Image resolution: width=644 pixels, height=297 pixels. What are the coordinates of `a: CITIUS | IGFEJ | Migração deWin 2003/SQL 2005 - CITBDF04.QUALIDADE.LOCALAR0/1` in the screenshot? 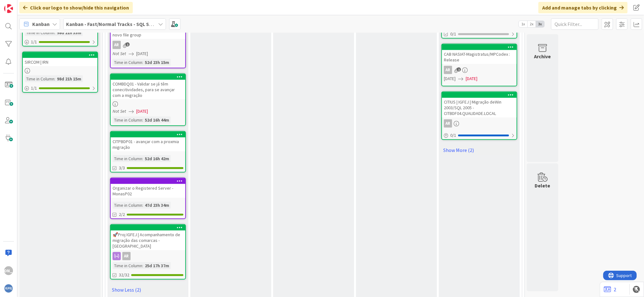 It's located at (479, 115).